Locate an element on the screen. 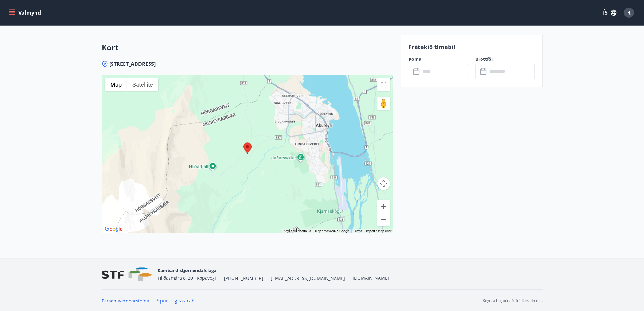  button: Keyboard shortcuts is located at coordinates (298, 231).